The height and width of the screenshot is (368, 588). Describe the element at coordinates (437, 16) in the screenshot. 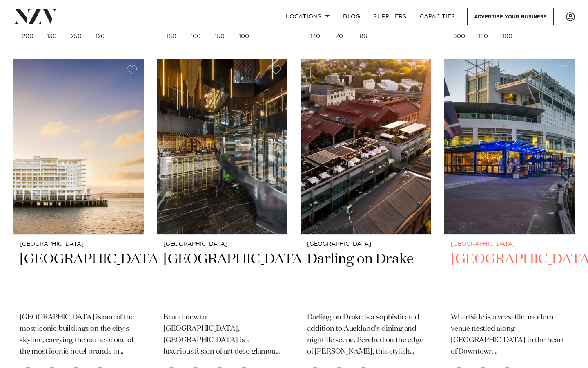

I see `a: Capacities` at that location.